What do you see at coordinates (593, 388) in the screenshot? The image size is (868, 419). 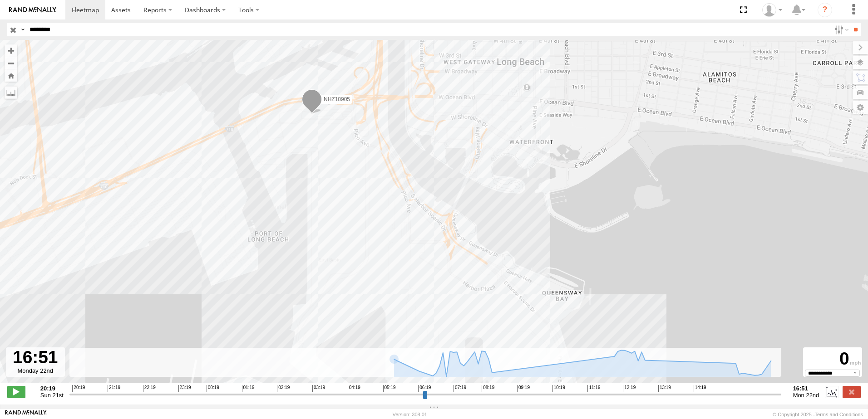 I see `span: 11:19` at bounding box center [593, 388].